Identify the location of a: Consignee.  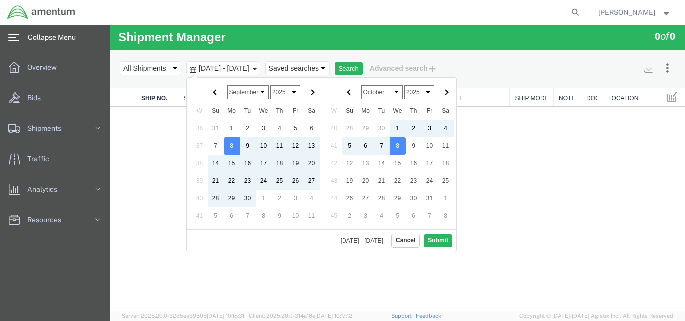
(357, 73).